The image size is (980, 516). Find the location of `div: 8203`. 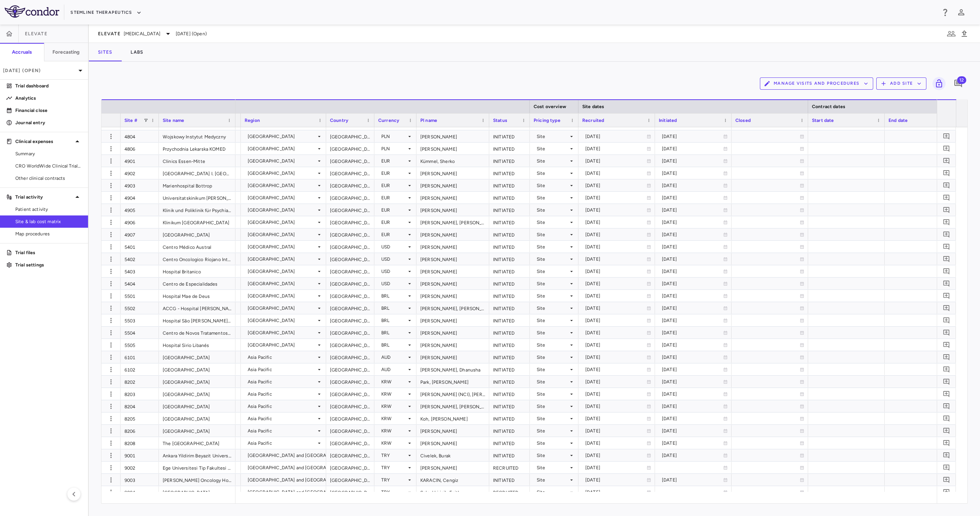

div: 8203 is located at coordinates (139, 394).